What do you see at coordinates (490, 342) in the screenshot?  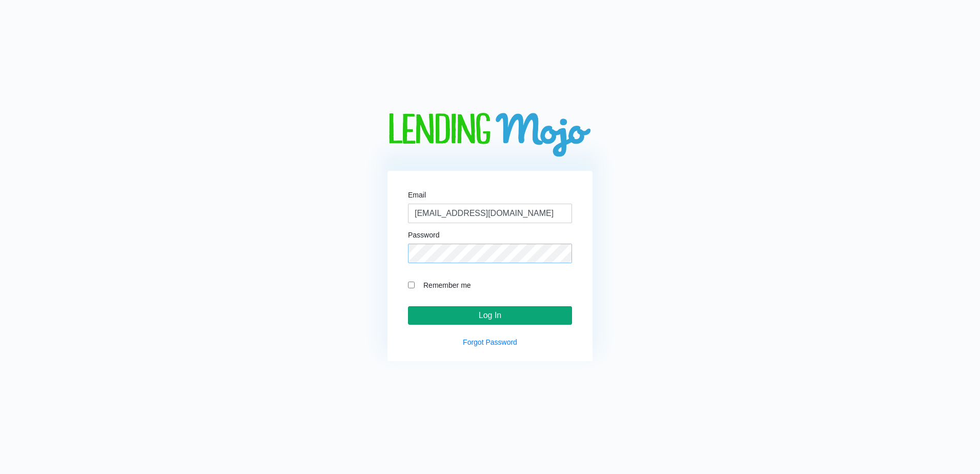 I see `a: Forgot Password` at bounding box center [490, 342].